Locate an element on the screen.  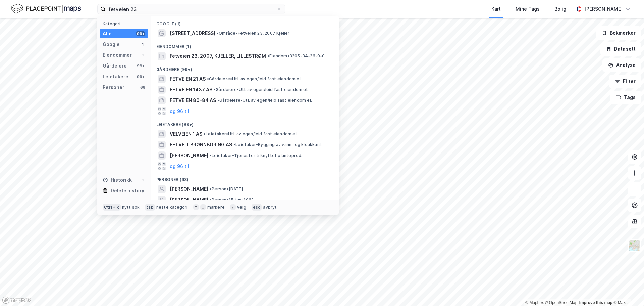
div: neste kategori is located at coordinates (172, 207).